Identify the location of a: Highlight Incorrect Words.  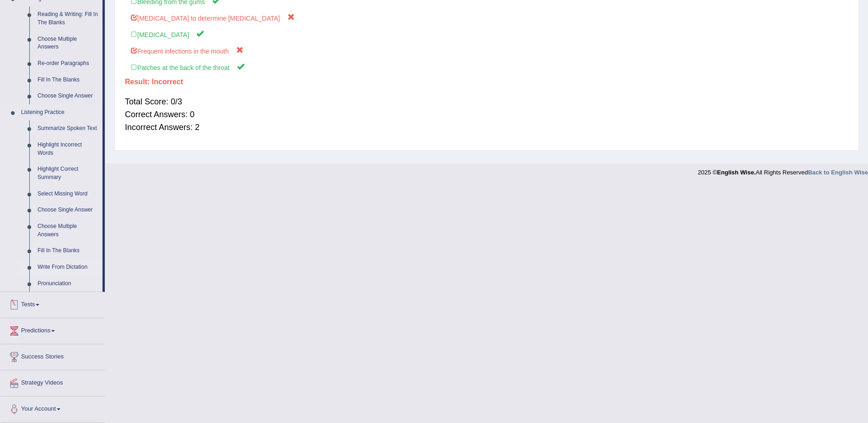
(68, 149).